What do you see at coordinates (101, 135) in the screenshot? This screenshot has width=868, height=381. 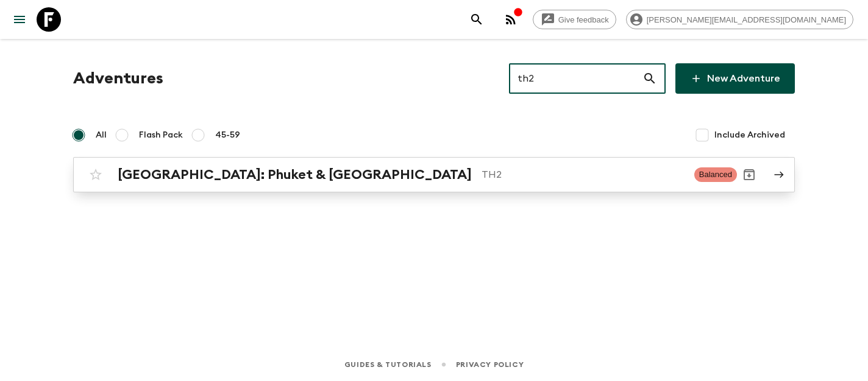 I see `span: All` at bounding box center [101, 135].